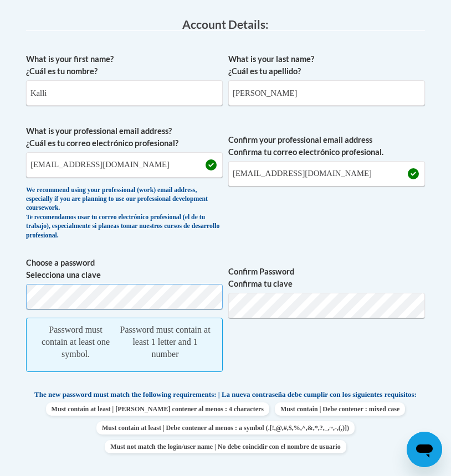  I want to click on label: Choose a password Selecciona una clave, so click(124, 269).